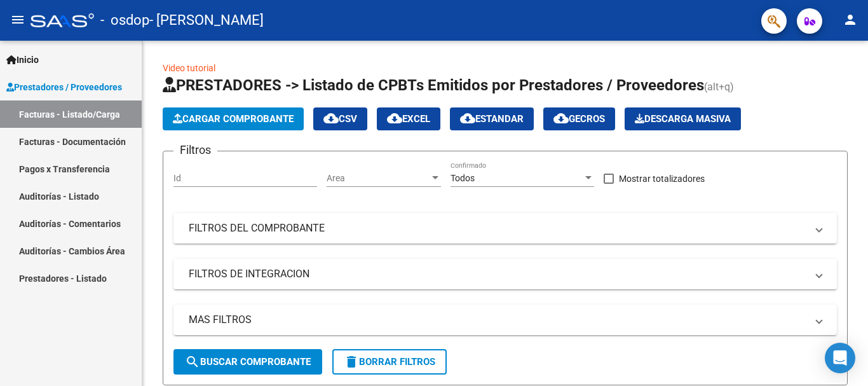 This screenshot has width=868, height=386. Describe the element at coordinates (505, 228) in the screenshot. I see `mat-expansion-panel-header: FILTROS DEL COMPROBANTE` at that location.